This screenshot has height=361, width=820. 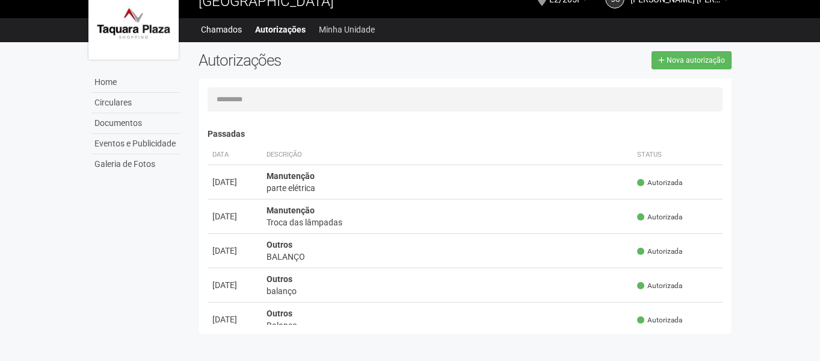 I want to click on div: BALANÇO, so click(x=447, y=256).